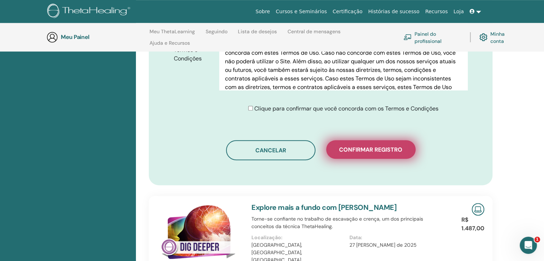 Image resolution: width=544 pixels, height=261 pixels. Describe the element at coordinates (257, 34) in the screenshot. I see `a: Lista de desejos` at that location.